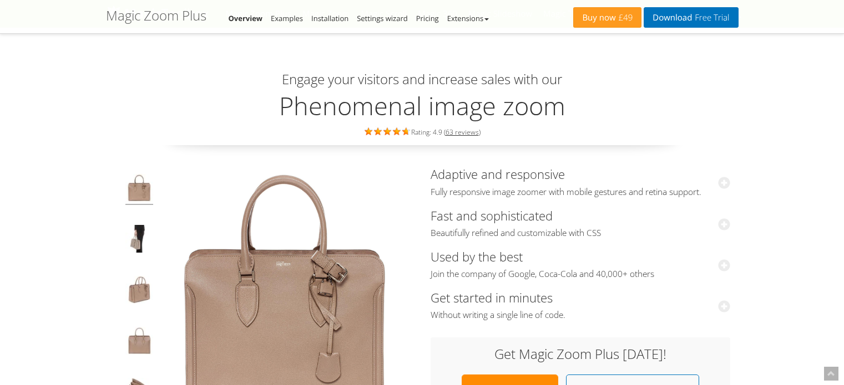 Image resolution: width=844 pixels, height=385 pixels. What do you see at coordinates (580, 192) in the screenshot?
I see `span: Fully responsive image zoomer with mobile gestures and retina support.` at bounding box center [580, 192].